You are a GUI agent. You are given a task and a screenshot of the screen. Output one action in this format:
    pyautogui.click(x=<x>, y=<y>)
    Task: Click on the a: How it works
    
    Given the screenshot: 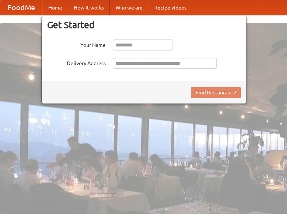 What is the action you would take?
    pyautogui.click(x=89, y=8)
    